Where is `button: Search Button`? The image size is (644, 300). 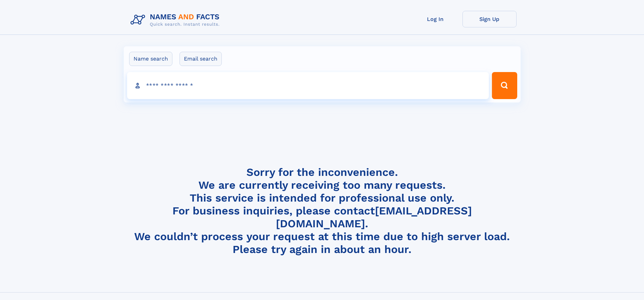
button: Search Button is located at coordinates (504, 85).